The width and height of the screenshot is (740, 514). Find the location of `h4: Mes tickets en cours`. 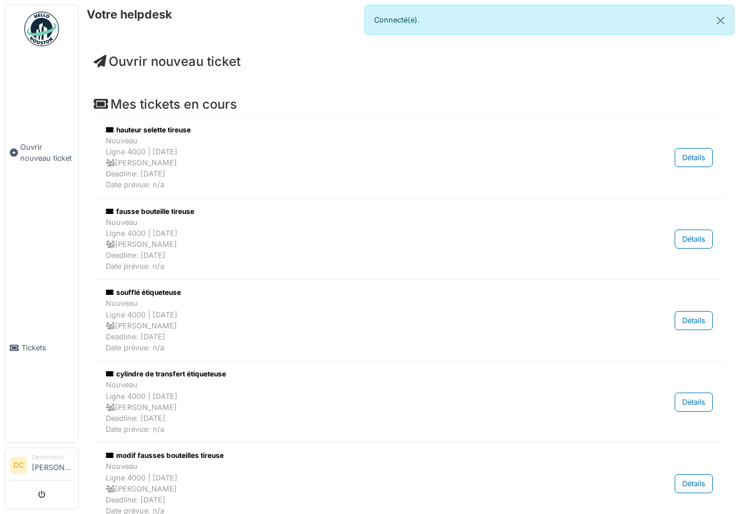

h4: Mes tickets en cours is located at coordinates (409, 104).